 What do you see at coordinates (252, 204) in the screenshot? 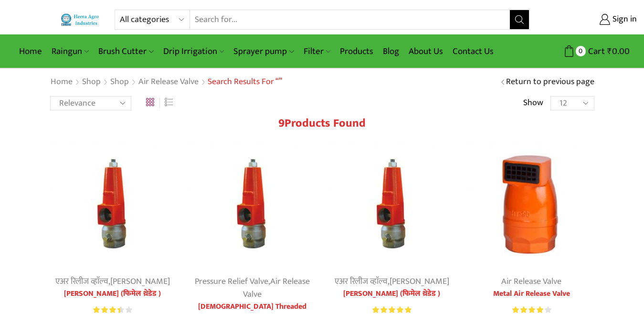
I see `img: Female threaded pressure relief valve` at bounding box center [252, 204].